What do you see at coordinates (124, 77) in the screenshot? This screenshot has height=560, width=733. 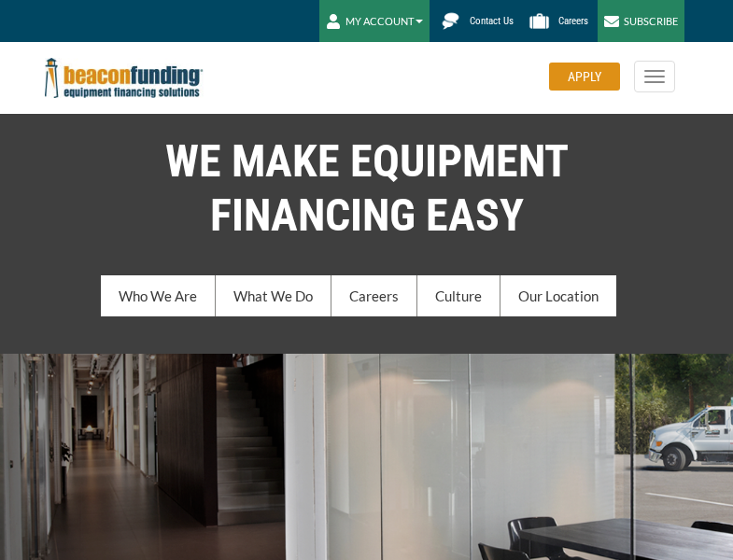 I see `a: Beacon Funding Corporation` at bounding box center [124, 77].